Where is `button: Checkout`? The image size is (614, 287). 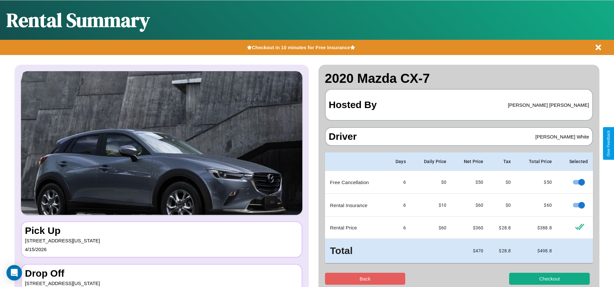 button: Checkout is located at coordinates (550, 279).